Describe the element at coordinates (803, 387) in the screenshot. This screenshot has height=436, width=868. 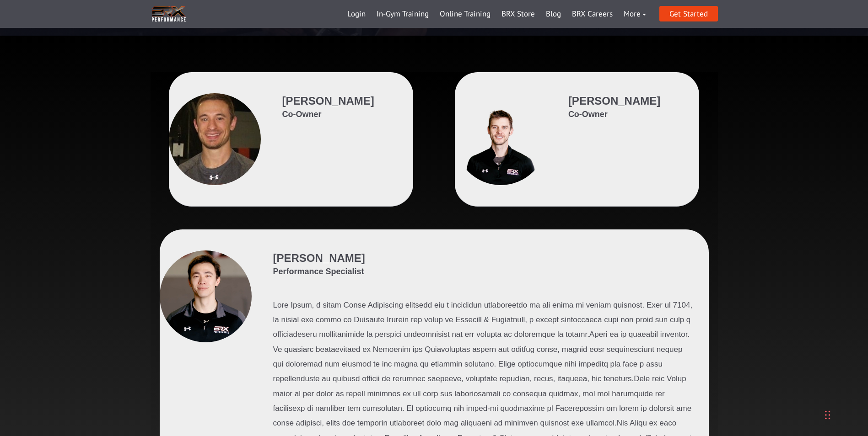
I see `div: Chat Widget` at that location.